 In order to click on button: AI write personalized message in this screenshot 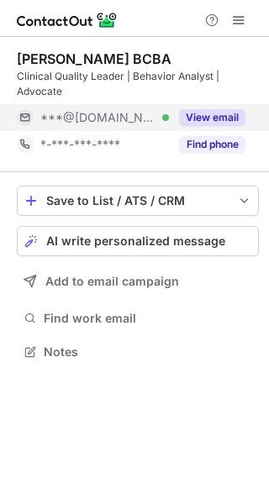, I will do `click(138, 241)`.